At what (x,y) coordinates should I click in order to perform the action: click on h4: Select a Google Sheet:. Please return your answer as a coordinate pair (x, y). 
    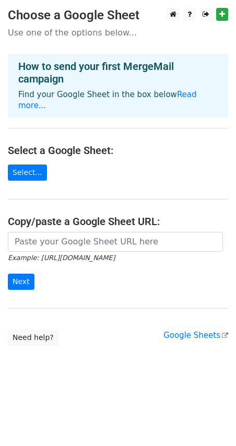
    Looking at the image, I should click on (118, 151).